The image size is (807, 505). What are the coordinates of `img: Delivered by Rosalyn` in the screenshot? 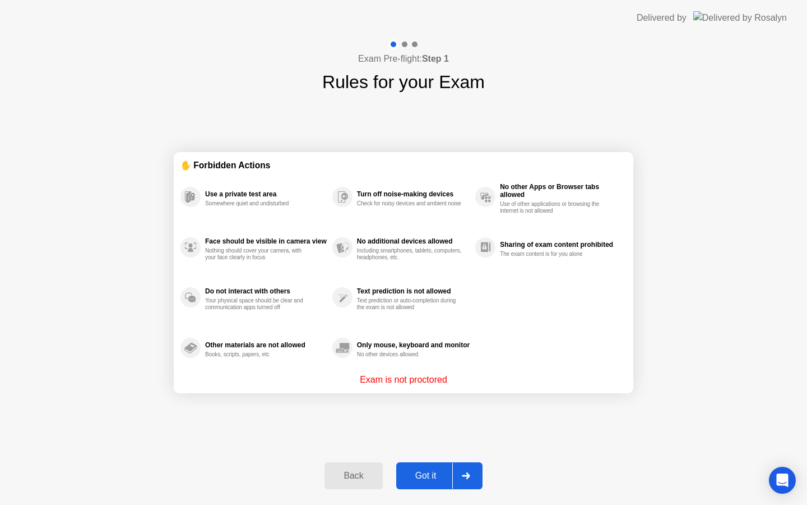 It's located at (740, 17).